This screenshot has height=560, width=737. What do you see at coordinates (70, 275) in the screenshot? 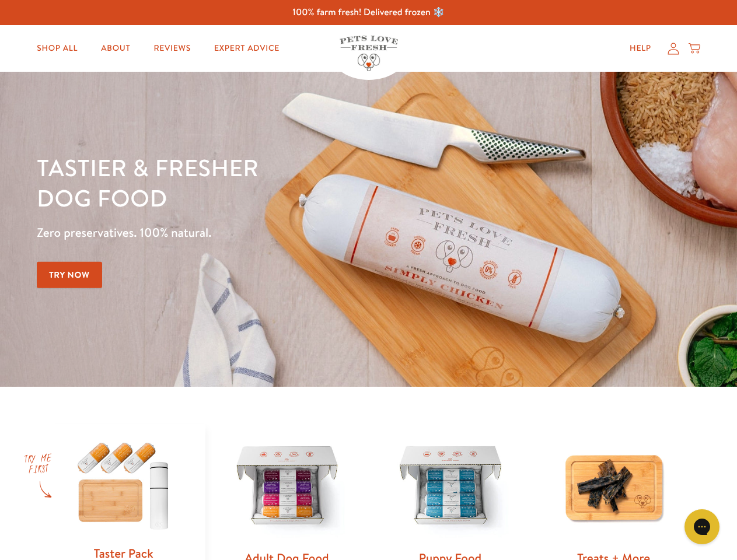
I see `a: Try Now` at bounding box center [70, 275].